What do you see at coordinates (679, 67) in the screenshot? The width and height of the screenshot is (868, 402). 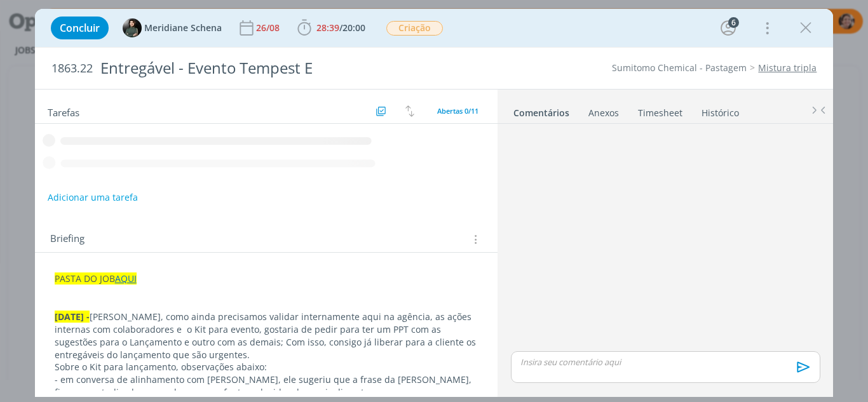 I see `a: Sumitomo Chemical - Pastagem` at bounding box center [679, 67].